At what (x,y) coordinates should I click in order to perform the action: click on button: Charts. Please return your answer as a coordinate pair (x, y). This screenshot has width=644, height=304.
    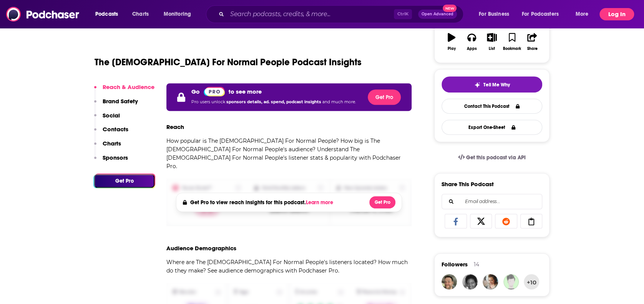
    Looking at the image, I should click on (107, 146).